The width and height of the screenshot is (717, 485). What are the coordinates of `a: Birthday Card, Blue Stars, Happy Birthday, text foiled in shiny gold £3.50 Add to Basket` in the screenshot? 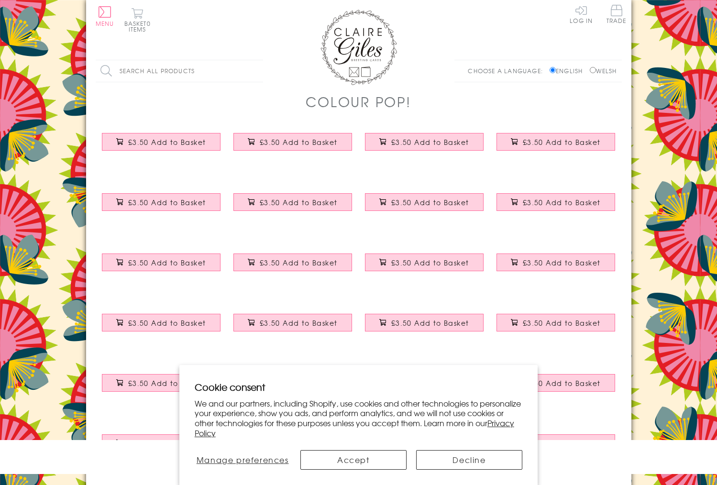 It's located at (424, 146).